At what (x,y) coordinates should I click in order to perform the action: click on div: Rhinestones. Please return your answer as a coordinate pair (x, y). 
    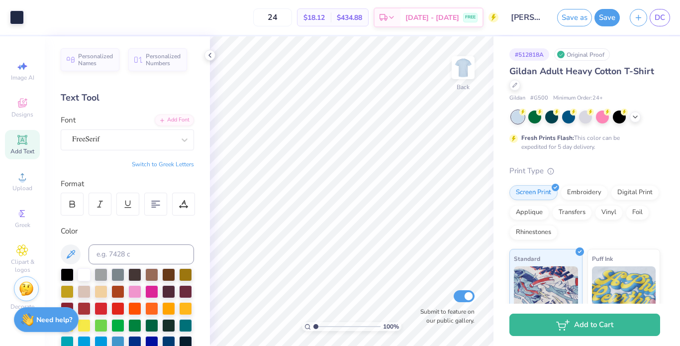
    Looking at the image, I should click on (533, 232).